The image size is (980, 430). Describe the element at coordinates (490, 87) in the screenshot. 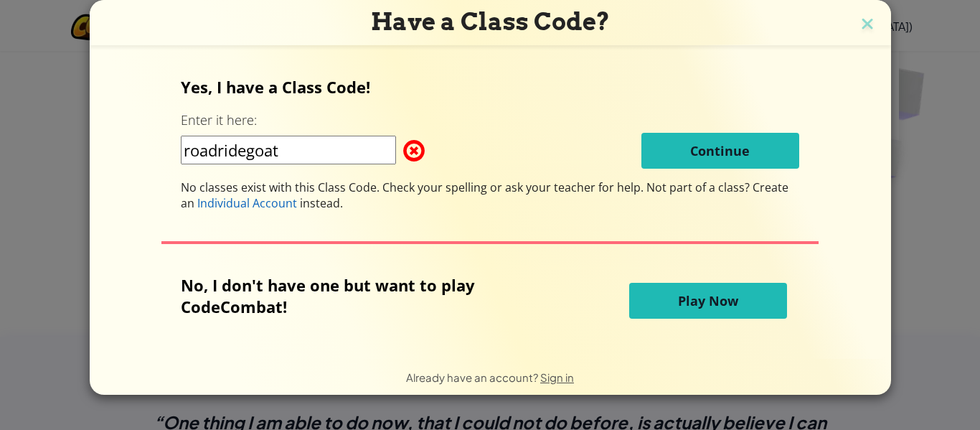

I see `p: Yes, I have a Class Code!` at that location.